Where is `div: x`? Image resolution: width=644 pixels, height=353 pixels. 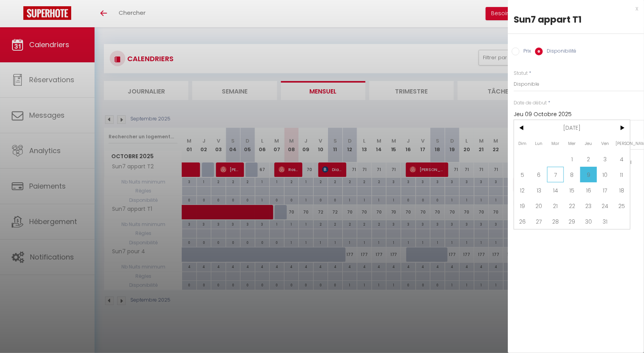
div: x is located at coordinates (573, 8).